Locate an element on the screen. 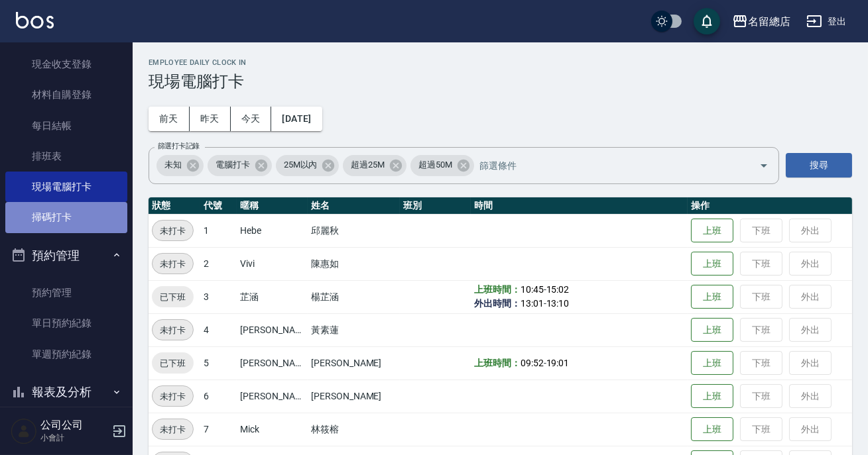 This screenshot has width=868, height=455. button: 前天 is located at coordinates (169, 119).